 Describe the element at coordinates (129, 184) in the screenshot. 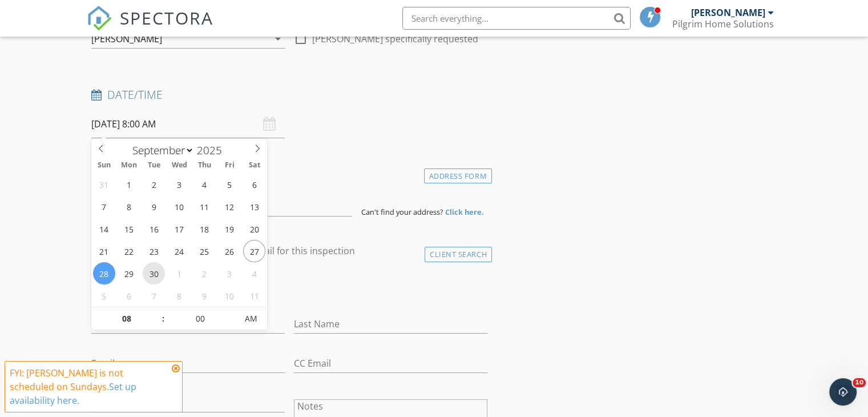

I see `span: September 1, 2025` at that location.